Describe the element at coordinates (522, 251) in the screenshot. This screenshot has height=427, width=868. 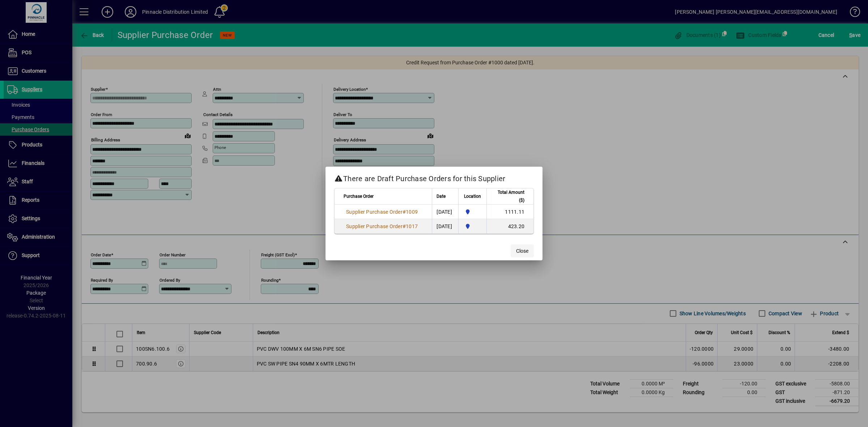
I see `span: Close` at that location.